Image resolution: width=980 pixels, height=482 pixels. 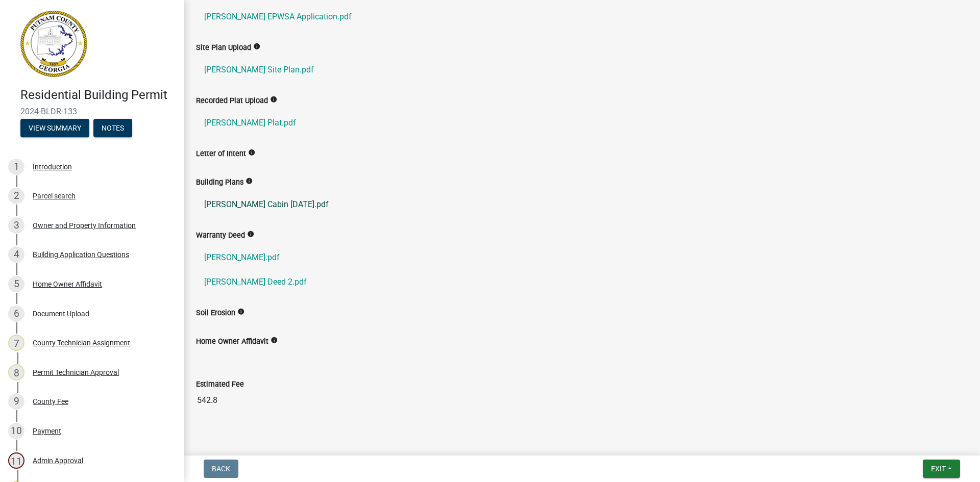 What do you see at coordinates (223, 48) in the screenshot?
I see `label: Site Plan Upload` at bounding box center [223, 48].